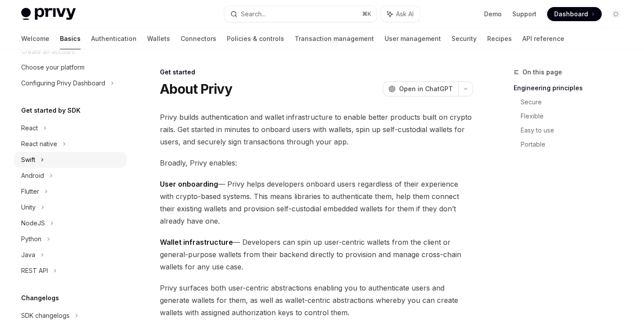  I want to click on a: Welcome, so click(35, 39).